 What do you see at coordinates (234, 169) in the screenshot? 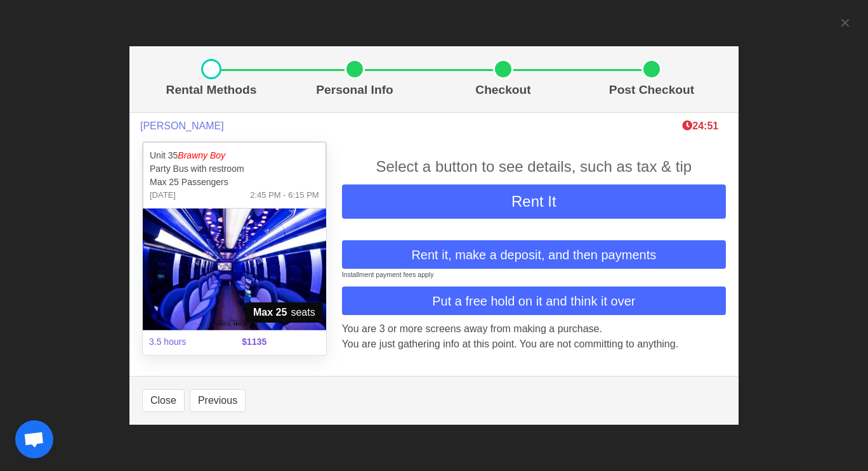
I see `p: Party Bus with restroom` at bounding box center [234, 169].